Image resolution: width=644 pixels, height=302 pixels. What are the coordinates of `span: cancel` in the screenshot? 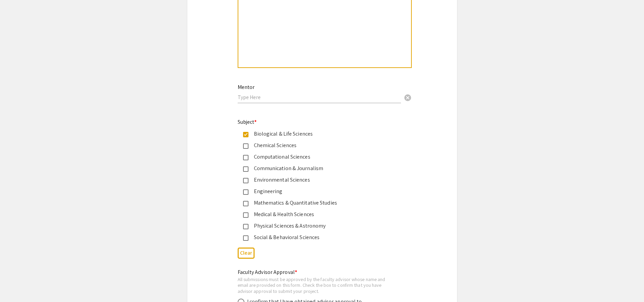 It's located at (408, 98).